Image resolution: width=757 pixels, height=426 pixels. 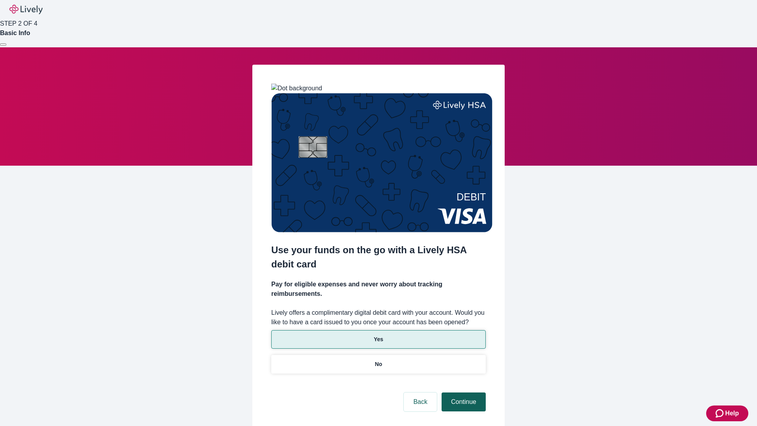 I want to click on p: Yes, so click(x=379, y=339).